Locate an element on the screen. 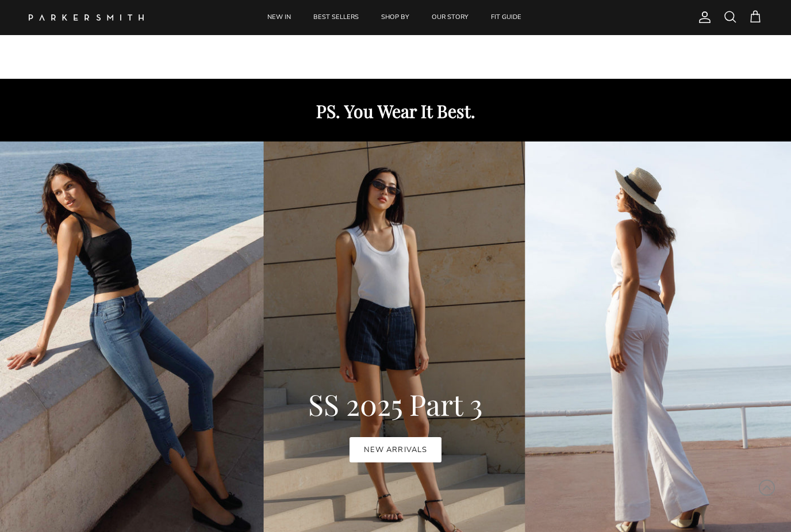  svg: Scroll to Top is located at coordinates (767, 487).